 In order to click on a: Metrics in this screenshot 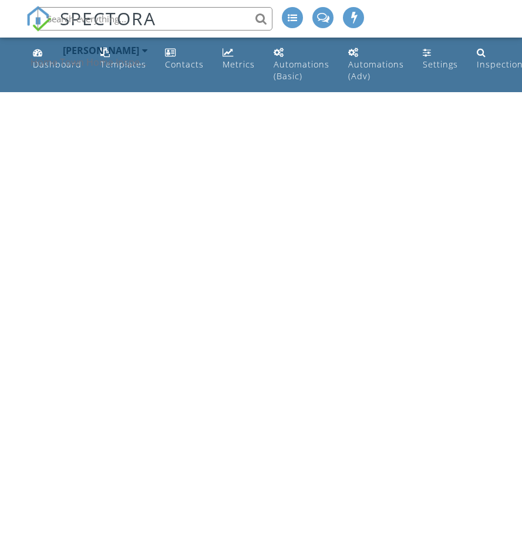, I will do `click(238, 59)`.